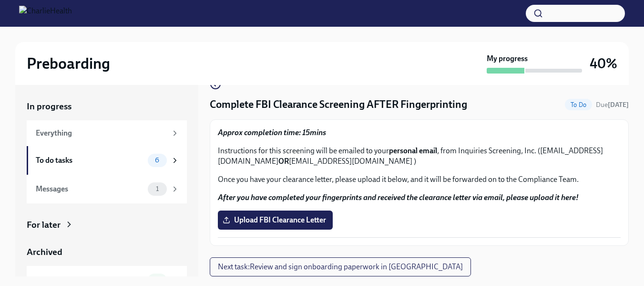  What do you see at coordinates (43, 225) in the screenshot?
I see `div: For later` at bounding box center [43, 225].